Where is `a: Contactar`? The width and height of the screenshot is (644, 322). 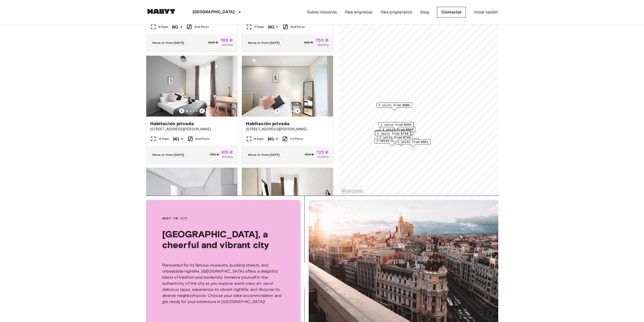
a: Contactar is located at coordinates (451, 12).